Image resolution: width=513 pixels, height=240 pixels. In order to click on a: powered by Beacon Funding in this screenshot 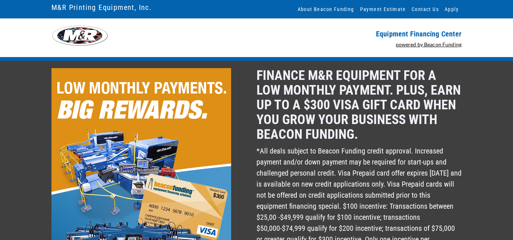, I will do `click(429, 44)`.